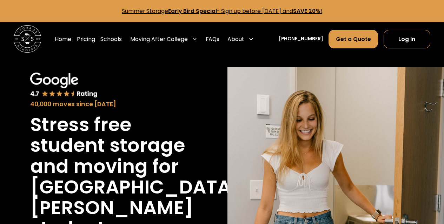  I want to click on a: Log In, so click(407, 39).